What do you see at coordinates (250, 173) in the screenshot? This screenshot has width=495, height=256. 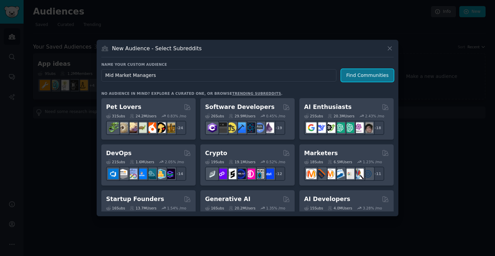 I see `img: defiblockchain` at bounding box center [250, 173].